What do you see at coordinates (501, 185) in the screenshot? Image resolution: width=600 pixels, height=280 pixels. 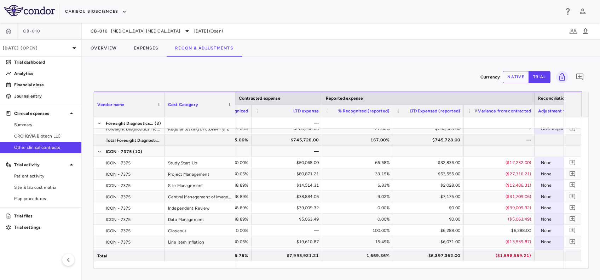 I see `div: ($12,486.31)` at bounding box center [501, 185].